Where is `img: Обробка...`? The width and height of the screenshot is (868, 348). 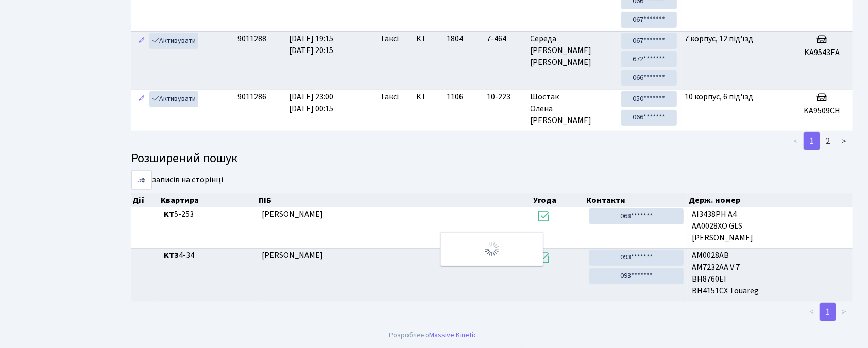
img: Обробка... is located at coordinates (492, 249).